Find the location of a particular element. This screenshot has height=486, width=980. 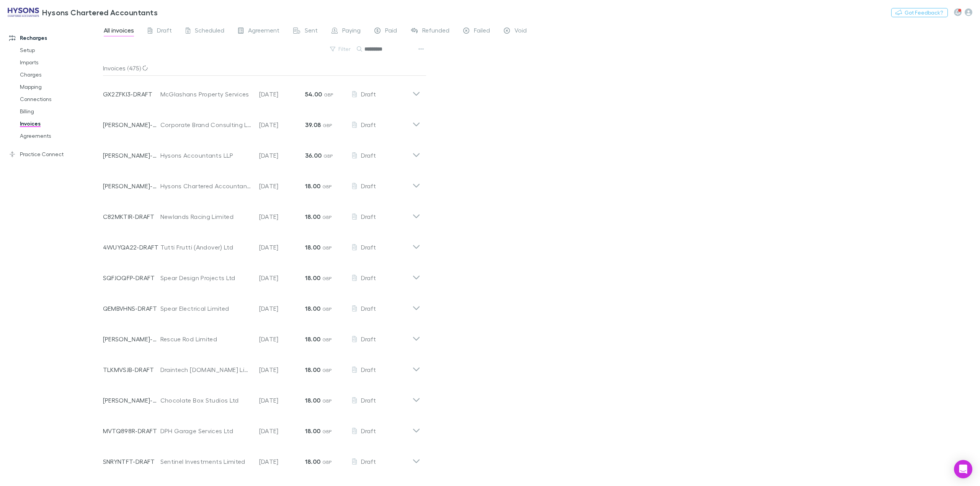

p: QEMBVHNS-DRAFT is located at coordinates (132, 308).